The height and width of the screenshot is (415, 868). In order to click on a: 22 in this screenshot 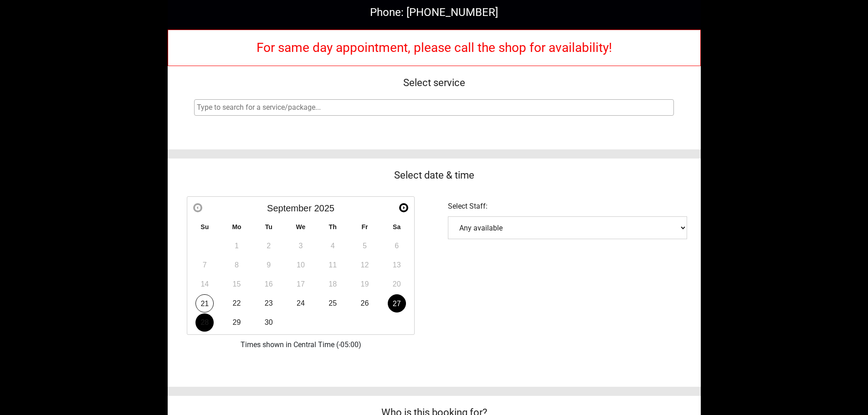, I will do `click(237, 303)`.